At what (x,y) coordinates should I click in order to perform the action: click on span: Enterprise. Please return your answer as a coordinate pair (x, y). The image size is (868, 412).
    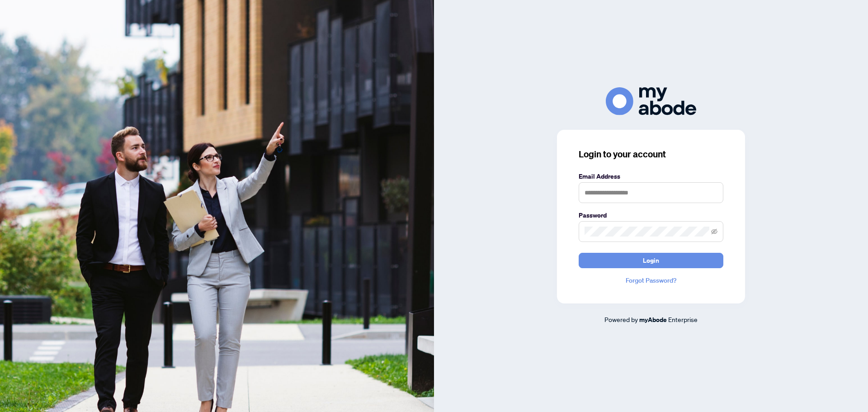
    Looking at the image, I should click on (683, 319).